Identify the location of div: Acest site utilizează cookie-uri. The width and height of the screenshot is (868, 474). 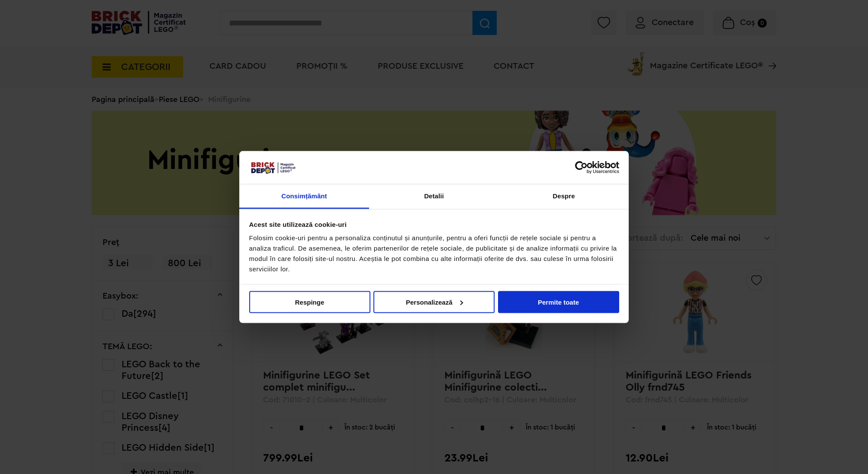
(434, 224).